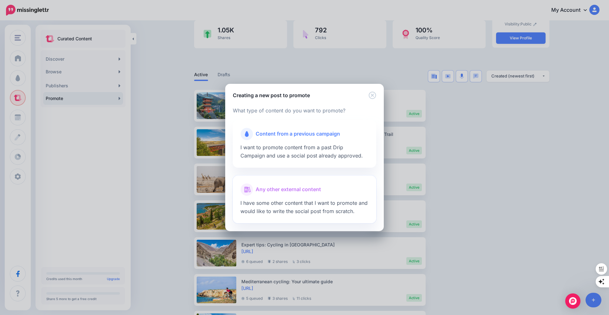  I want to click on h5: Creating a new post to promote, so click(271, 95).